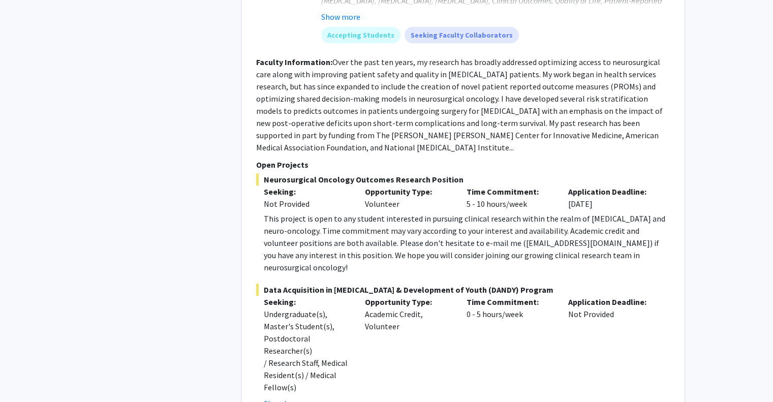  Describe the element at coordinates (361, 35) in the screenshot. I see `mat-chip: Accepting Students` at that location.